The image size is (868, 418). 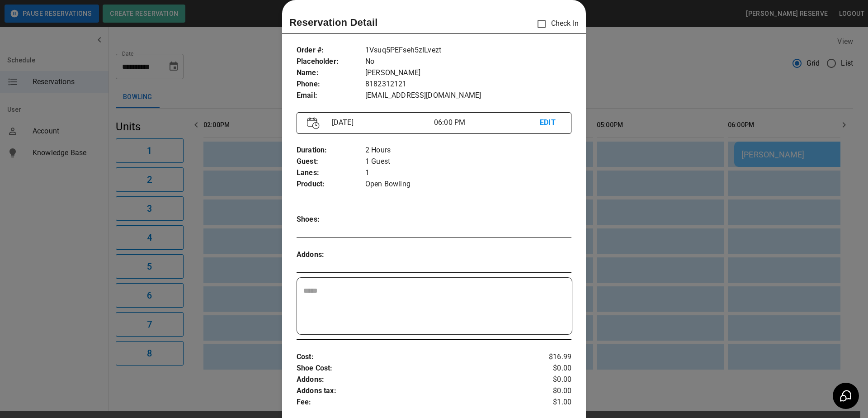 I want to click on p: Product :, so click(x=331, y=184).